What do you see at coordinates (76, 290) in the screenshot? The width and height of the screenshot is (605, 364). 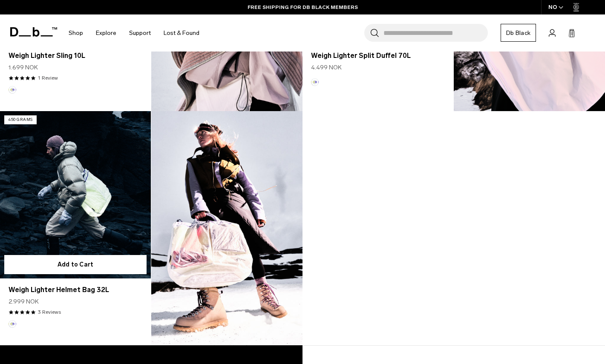 I see `a: Weigh Lighter Helmet Bag 32L` at bounding box center [76, 290].